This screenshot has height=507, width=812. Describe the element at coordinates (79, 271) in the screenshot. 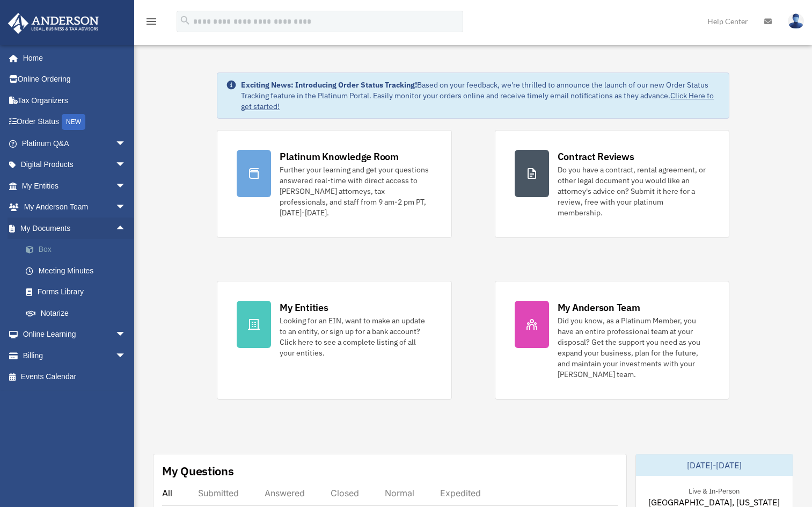

I see `a: Meeting Minutes` at that location.